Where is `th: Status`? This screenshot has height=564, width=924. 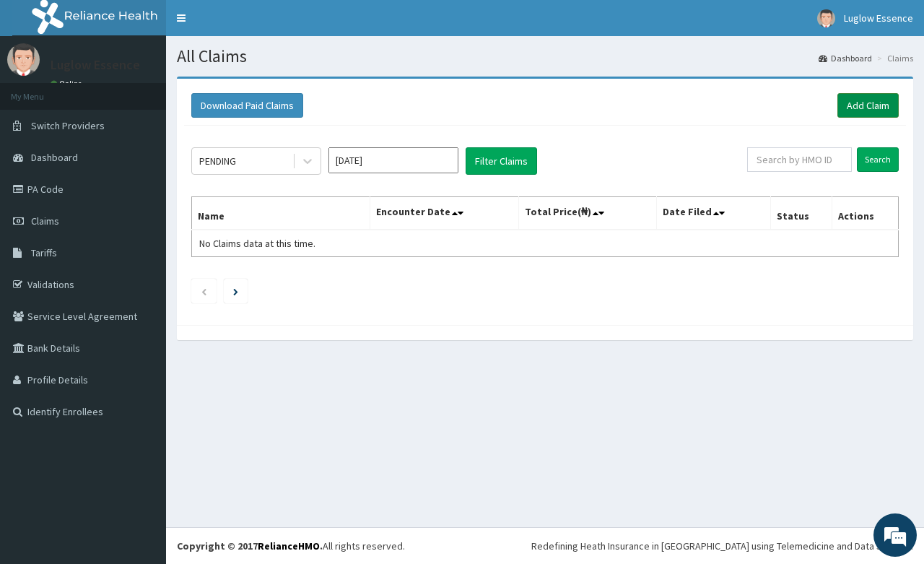
th: Status is located at coordinates (801, 214).